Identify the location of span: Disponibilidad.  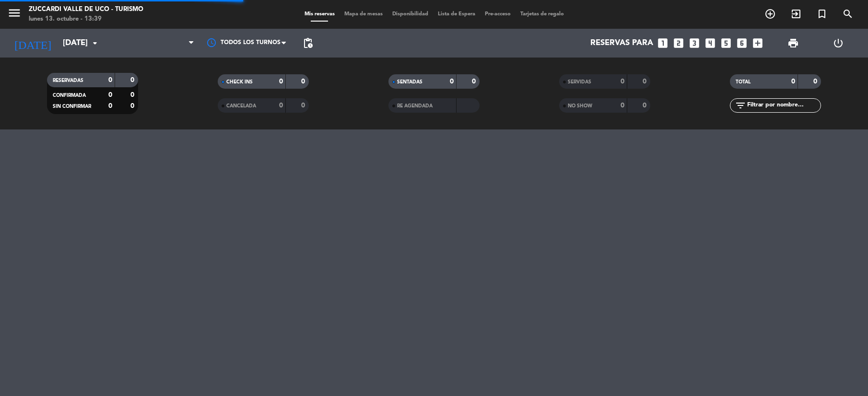
(410, 14).